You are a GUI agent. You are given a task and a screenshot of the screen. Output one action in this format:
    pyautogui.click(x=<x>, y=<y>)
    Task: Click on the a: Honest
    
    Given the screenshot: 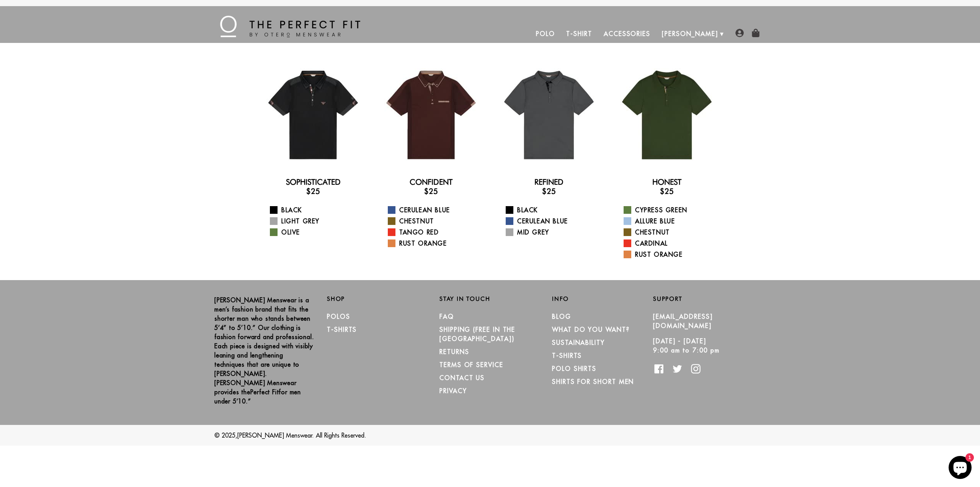 What is the action you would take?
    pyautogui.click(x=667, y=182)
    